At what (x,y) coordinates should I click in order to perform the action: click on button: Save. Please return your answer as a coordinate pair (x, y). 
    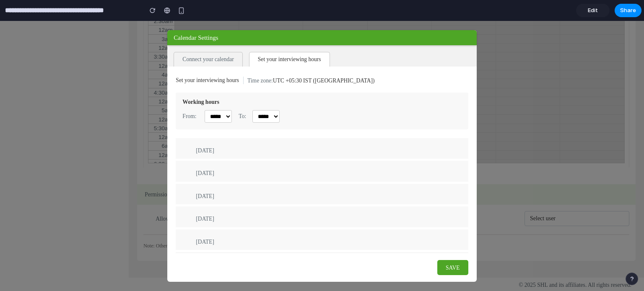
    Looking at the image, I should click on (453, 247).